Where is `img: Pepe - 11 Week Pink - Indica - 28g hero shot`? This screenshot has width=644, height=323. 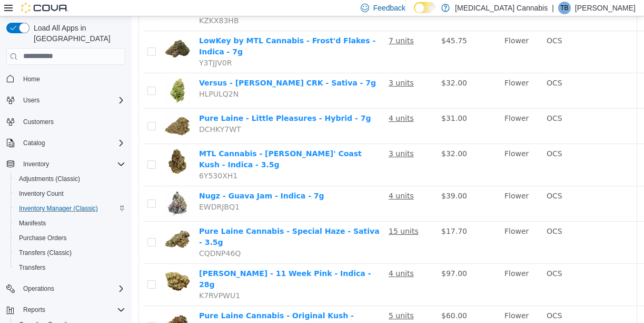
img: Pepe - 11 Week Pink - Indica - 28g hero shot is located at coordinates (46, 265).